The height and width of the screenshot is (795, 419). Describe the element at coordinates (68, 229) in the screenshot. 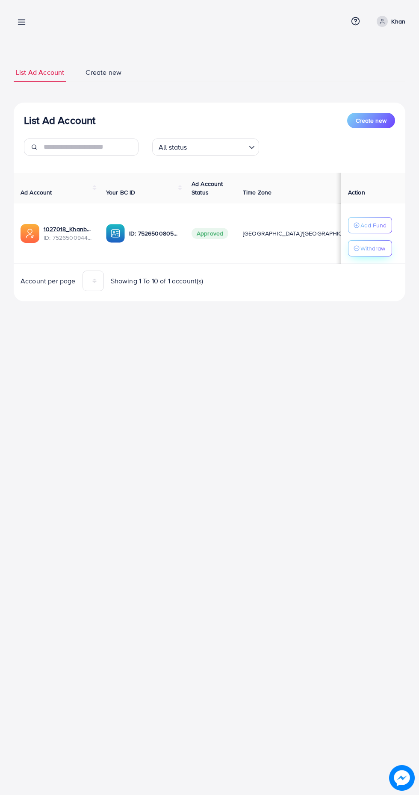

I see `a: 1027018_Khanbhia_1752400071646` at that location.